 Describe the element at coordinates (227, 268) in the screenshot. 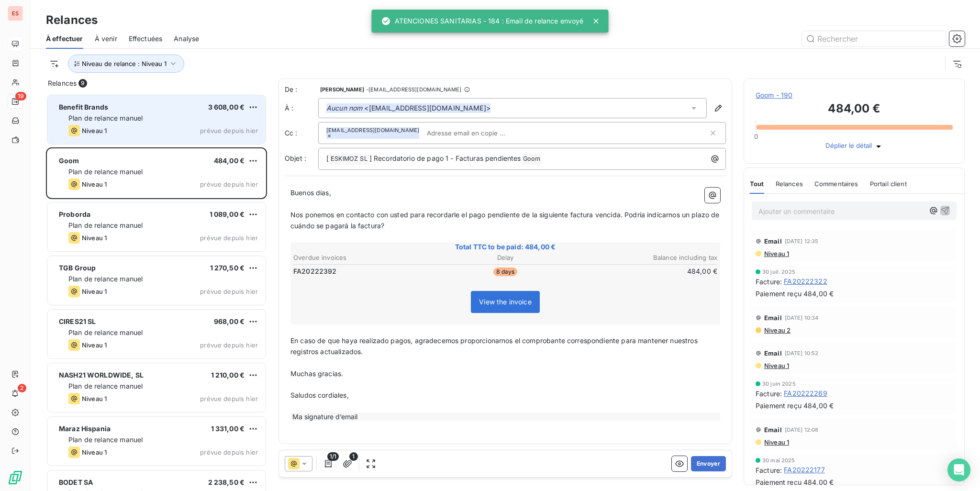

I see `span: 1 270,50 €` at that location.